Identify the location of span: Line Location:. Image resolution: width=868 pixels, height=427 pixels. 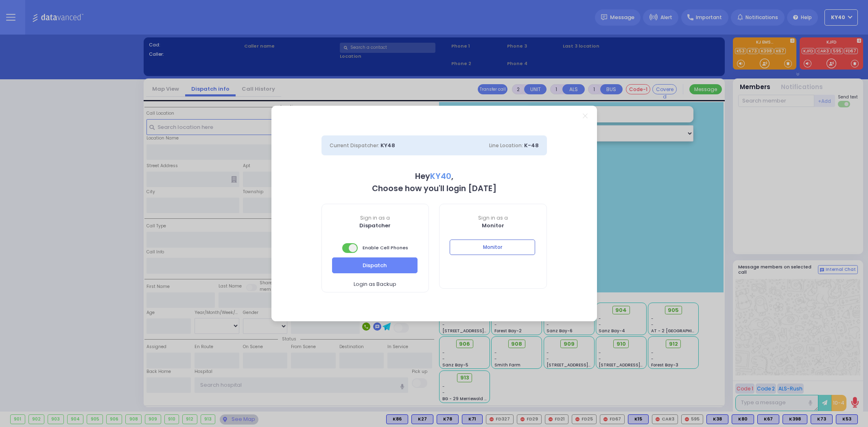
(506, 145).